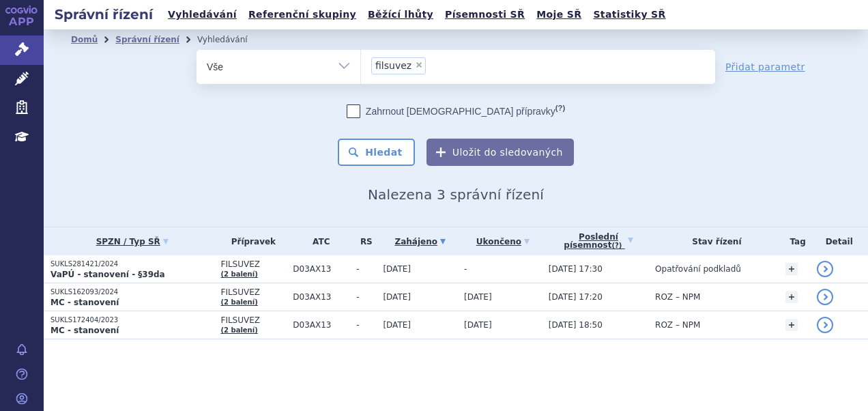 The image size is (868, 411). Describe the element at coordinates (599, 241) in the screenshot. I see `a: Poslednípísemnost(?)` at that location.